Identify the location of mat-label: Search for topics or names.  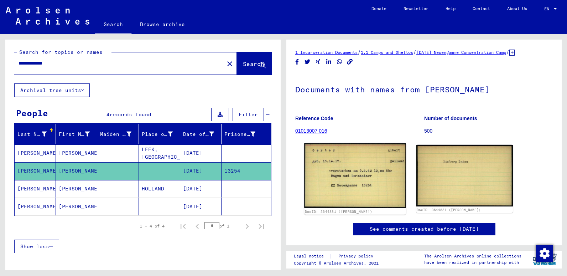
(61, 52).